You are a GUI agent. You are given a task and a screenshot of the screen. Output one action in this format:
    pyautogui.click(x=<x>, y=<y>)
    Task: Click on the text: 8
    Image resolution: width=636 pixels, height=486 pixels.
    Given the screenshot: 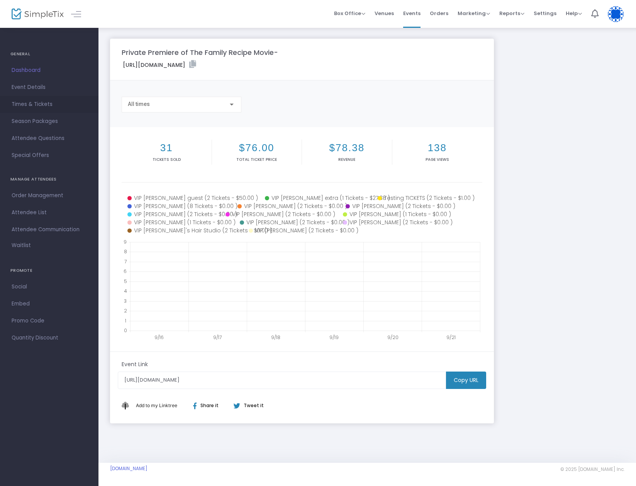 What is the action you would take?
    pyautogui.click(x=126, y=251)
    